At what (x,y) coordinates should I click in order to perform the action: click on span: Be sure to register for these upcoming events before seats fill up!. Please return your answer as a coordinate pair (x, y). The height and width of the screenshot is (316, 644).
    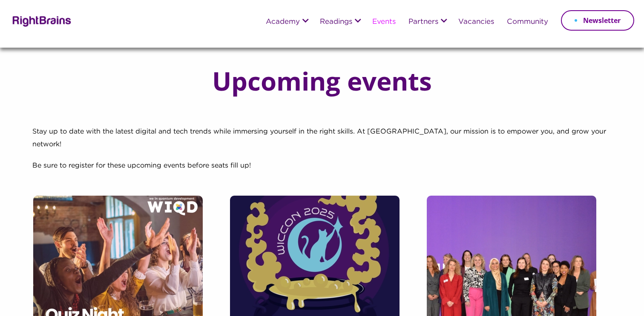
    Looking at the image, I should click on (141, 165).